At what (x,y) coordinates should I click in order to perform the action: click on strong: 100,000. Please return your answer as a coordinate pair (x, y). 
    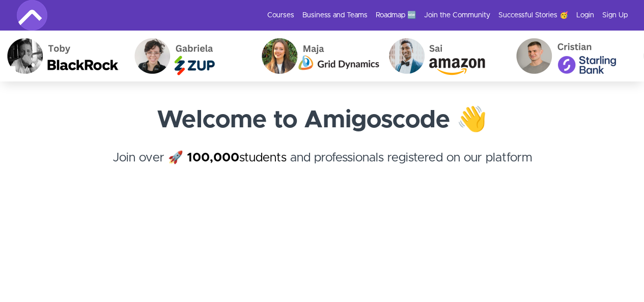
    Looking at the image, I should click on (213, 158).